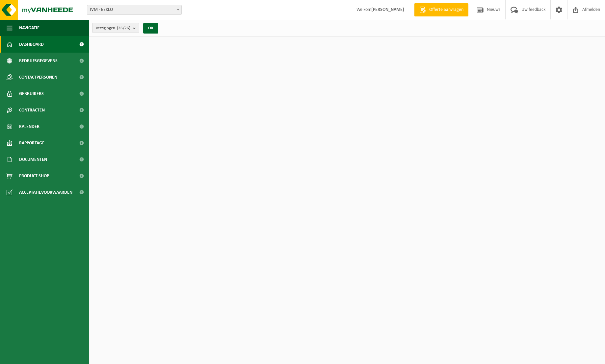 This screenshot has width=605, height=364. Describe the element at coordinates (31, 44) in the screenshot. I see `span: Dashboard` at that location.